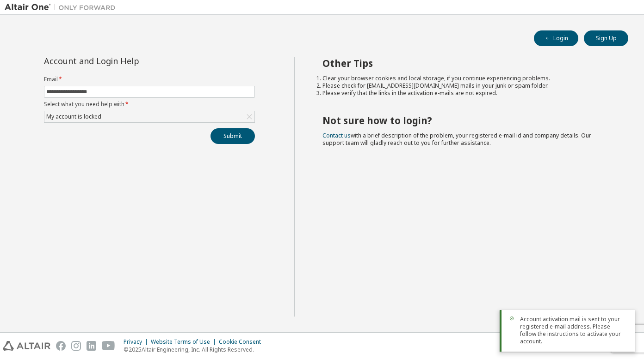  Describe the element at coordinates (128, 61) in the screenshot. I see `div: Account and Login Help` at that location.